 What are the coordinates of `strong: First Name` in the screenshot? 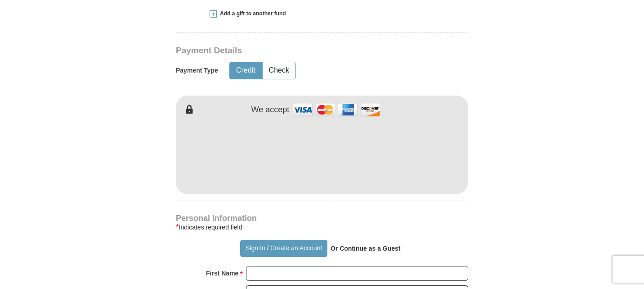 It's located at (222, 273).